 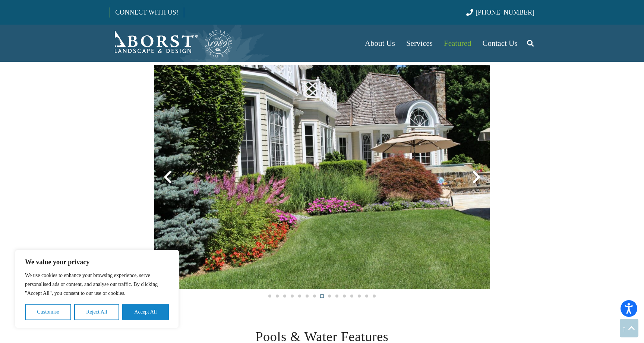 I want to click on a: Contact Us, so click(x=500, y=43).